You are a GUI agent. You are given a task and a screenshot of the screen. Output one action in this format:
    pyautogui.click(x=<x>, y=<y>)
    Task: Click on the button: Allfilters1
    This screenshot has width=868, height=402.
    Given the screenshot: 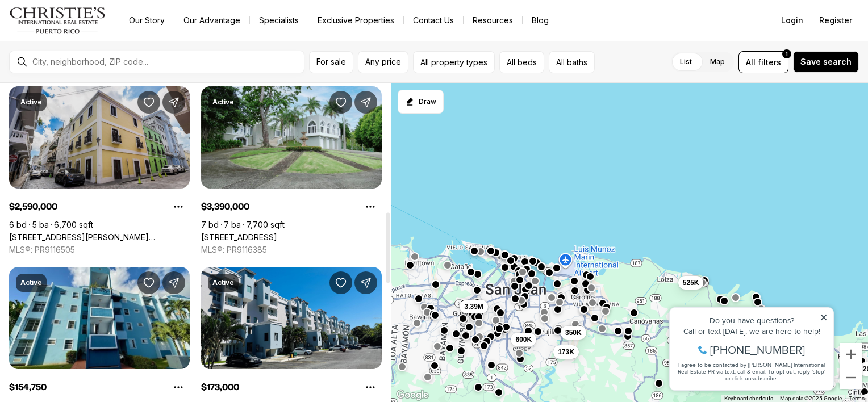 What is the action you would take?
    pyautogui.click(x=764, y=62)
    